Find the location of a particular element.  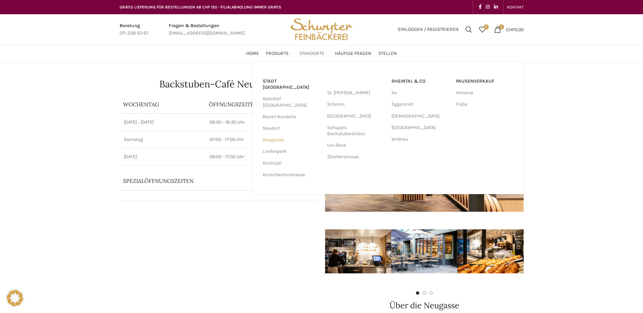

div: 4 / 7 is located at coordinates (556, 252).